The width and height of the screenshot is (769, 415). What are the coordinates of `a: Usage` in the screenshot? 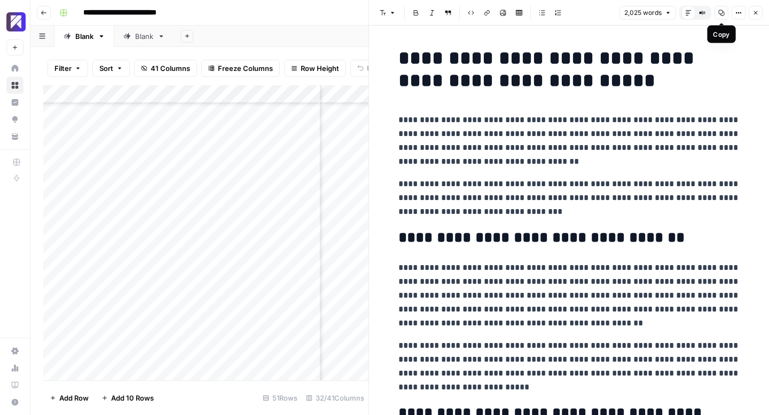 It's located at (15, 368).